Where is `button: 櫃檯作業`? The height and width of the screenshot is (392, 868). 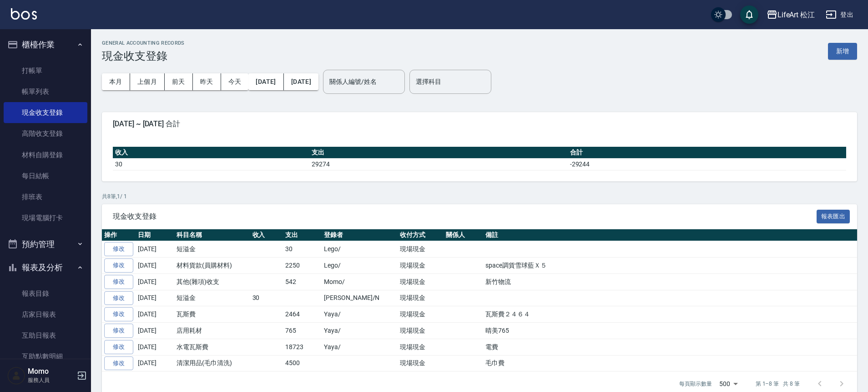
button: 櫃檯作業 is located at coordinates (46, 45).